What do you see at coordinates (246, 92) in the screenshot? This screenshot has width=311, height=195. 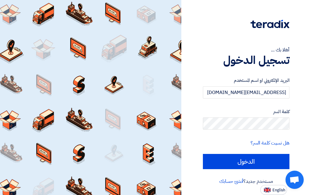 I see `input: أدخل بريد العمل الإلكتروني او اسم المستخدم الخاص بك ...` at bounding box center [246, 92].